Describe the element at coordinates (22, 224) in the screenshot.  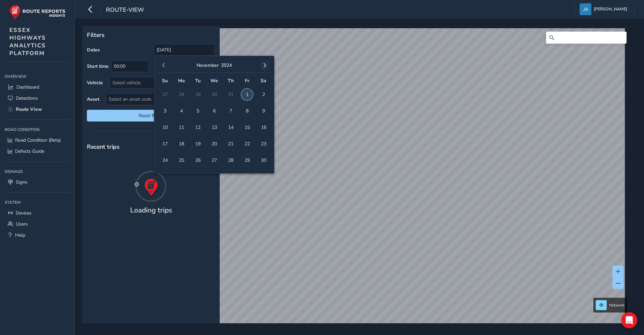
I see `span: Users` at that location.